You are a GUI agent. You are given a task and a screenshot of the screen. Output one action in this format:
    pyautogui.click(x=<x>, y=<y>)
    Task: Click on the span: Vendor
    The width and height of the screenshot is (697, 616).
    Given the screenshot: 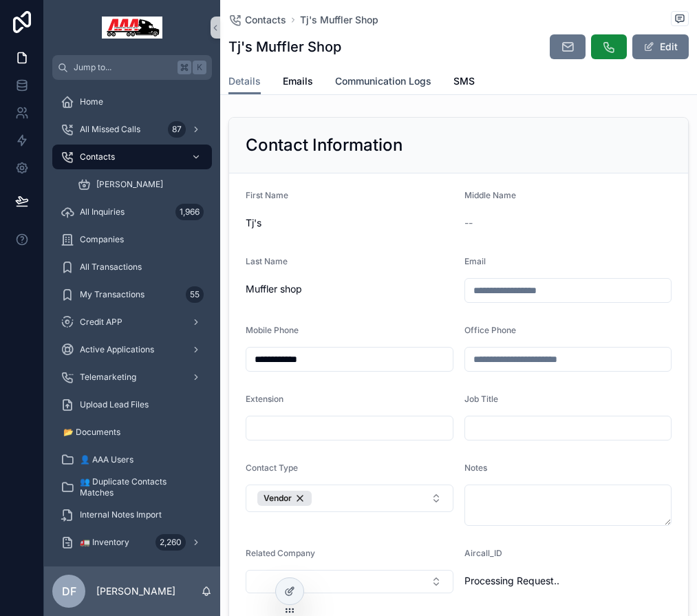 What is the action you would take?
    pyautogui.click(x=278, y=498)
    